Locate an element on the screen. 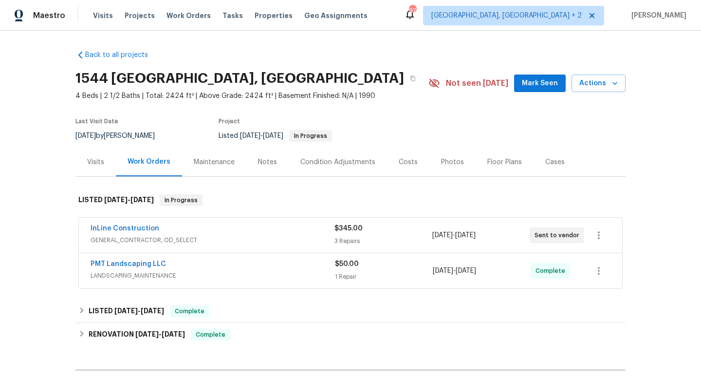 Image resolution: width=701 pixels, height=379 pixels. span: LANDSCAPING_MAINTENANCE is located at coordinates (213, 276).